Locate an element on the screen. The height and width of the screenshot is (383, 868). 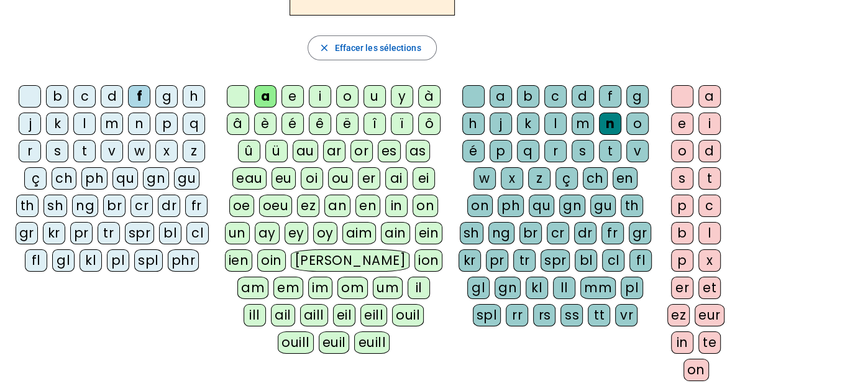
div: è is located at coordinates (265, 124).